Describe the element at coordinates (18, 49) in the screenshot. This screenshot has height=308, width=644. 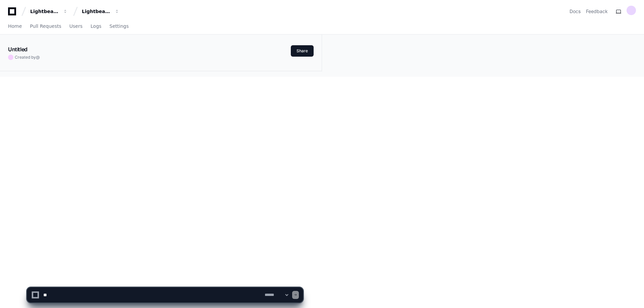
I see `h1: Untitled` at that location.